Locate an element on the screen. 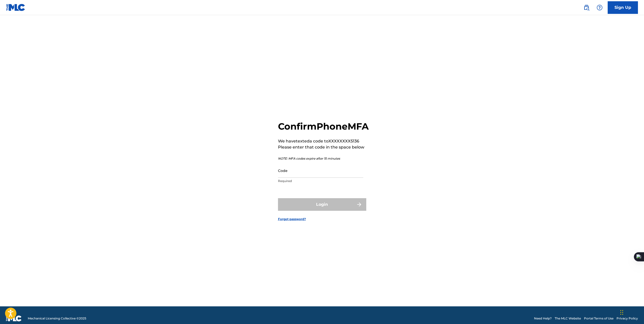 This screenshot has width=644, height=324. p: Please enter that code in the space below is located at coordinates (323, 147).